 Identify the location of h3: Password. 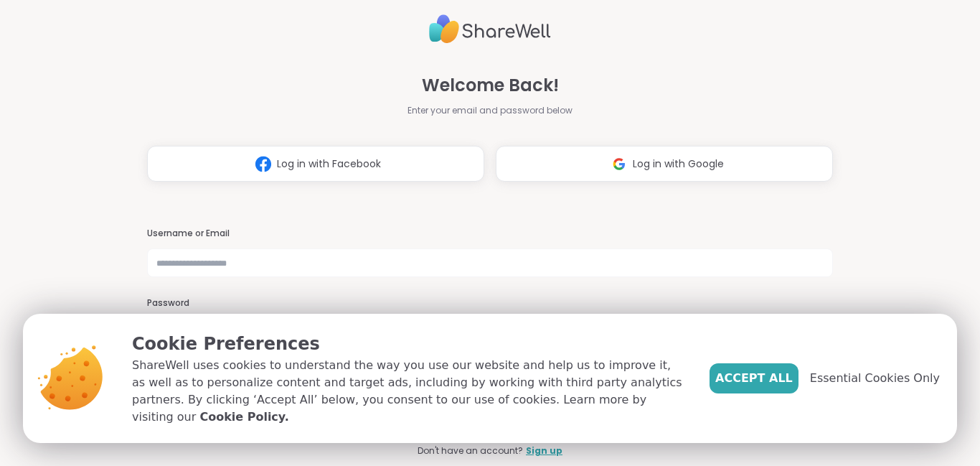
(490, 303).